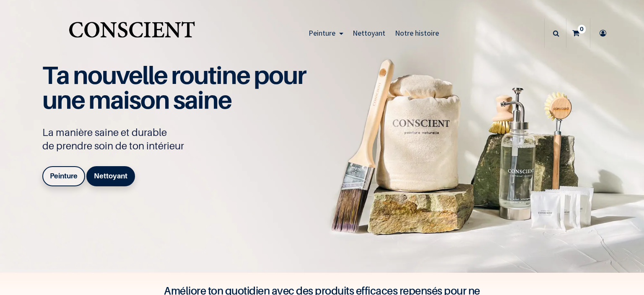 The width and height of the screenshot is (644, 295). I want to click on img: Conscient, so click(132, 33).